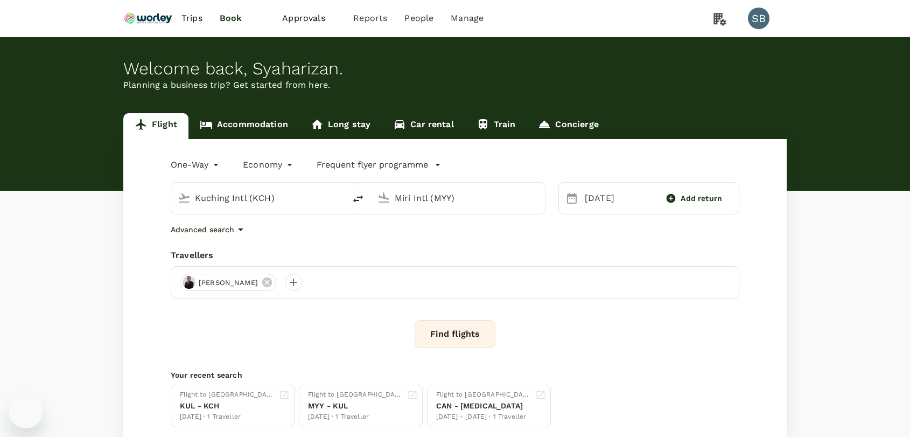  Describe the element at coordinates (227, 405) in the screenshot. I see `div: KUL - KCH` at that location.